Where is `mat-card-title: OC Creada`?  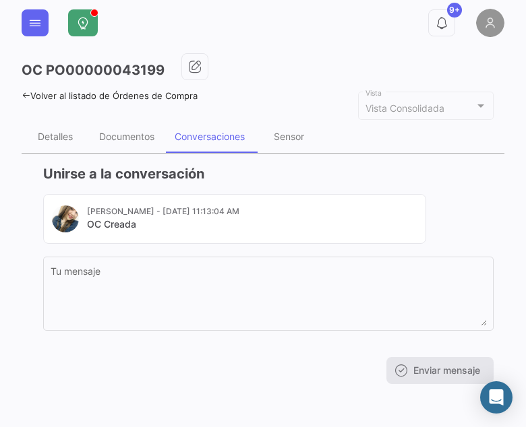
mat-card-title: OC Creada is located at coordinates (163, 224).